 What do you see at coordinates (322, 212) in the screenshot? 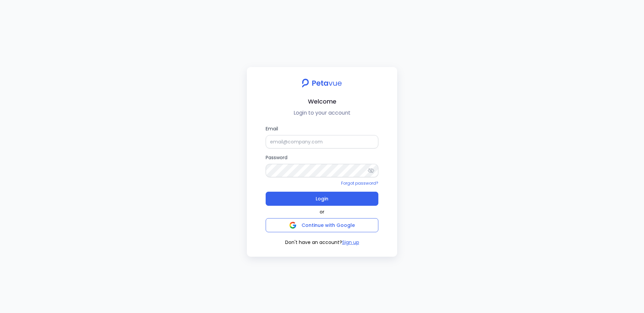
I see `span: or` at bounding box center [322, 212].